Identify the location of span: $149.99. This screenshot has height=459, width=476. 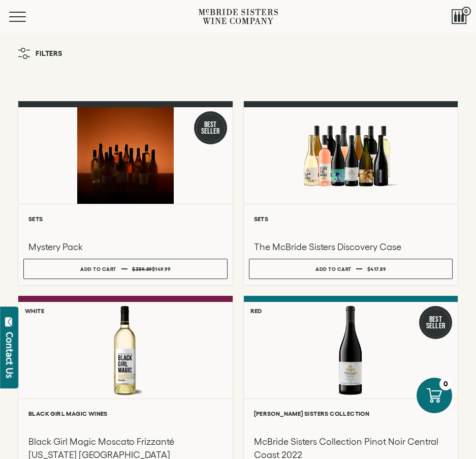
(161, 269).